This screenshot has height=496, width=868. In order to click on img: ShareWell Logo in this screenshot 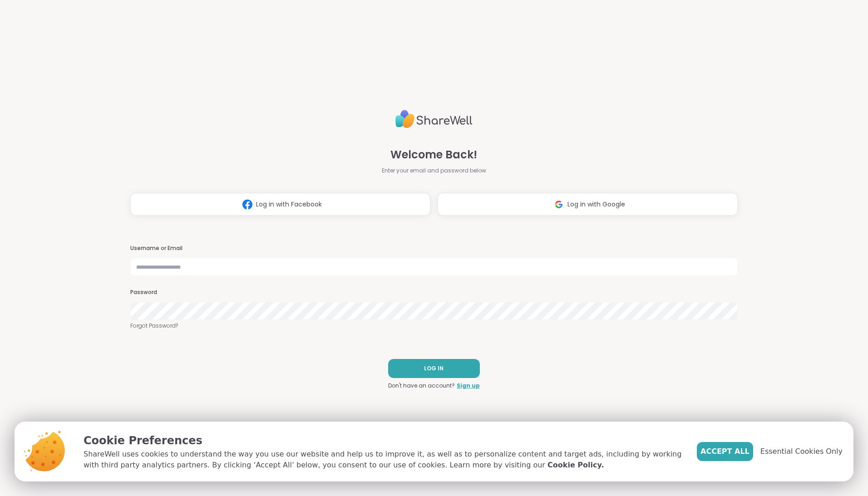, I will do `click(434, 119)`.